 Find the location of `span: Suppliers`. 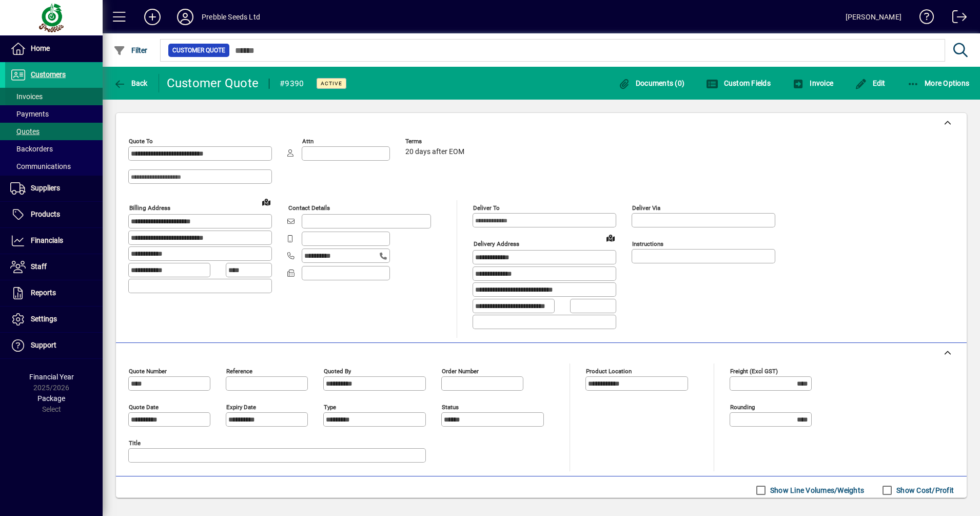

span: Suppliers is located at coordinates (45, 188).